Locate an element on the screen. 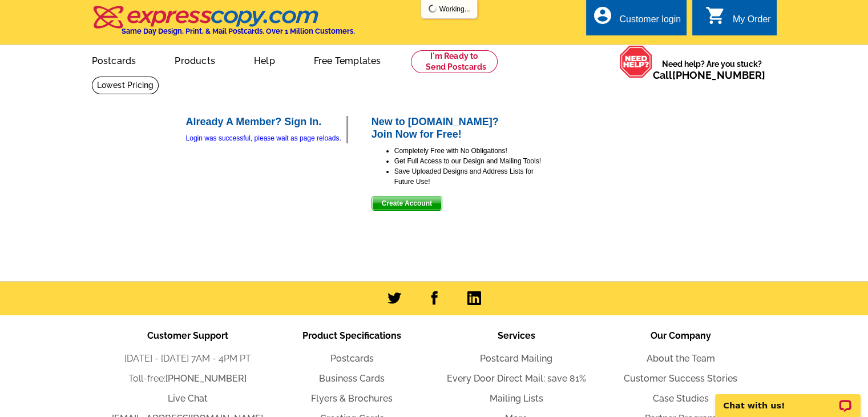 This screenshot has height=417, width=868. div: My Order is located at coordinates (752, 23).